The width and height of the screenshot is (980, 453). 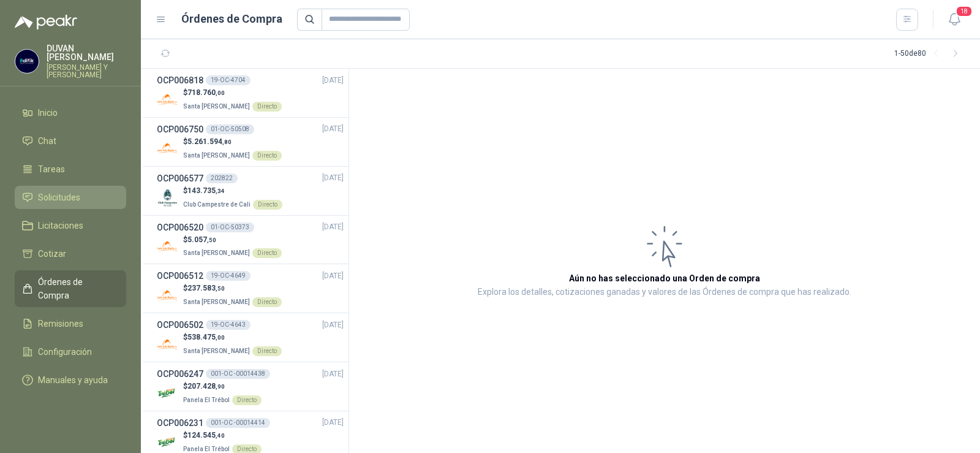 I want to click on h3: OCP006231, so click(x=180, y=423).